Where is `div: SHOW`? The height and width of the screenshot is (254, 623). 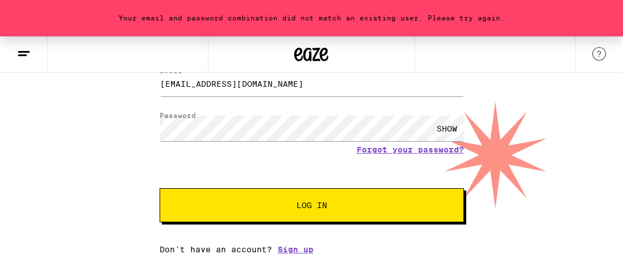 div: SHOW is located at coordinates (447, 128).